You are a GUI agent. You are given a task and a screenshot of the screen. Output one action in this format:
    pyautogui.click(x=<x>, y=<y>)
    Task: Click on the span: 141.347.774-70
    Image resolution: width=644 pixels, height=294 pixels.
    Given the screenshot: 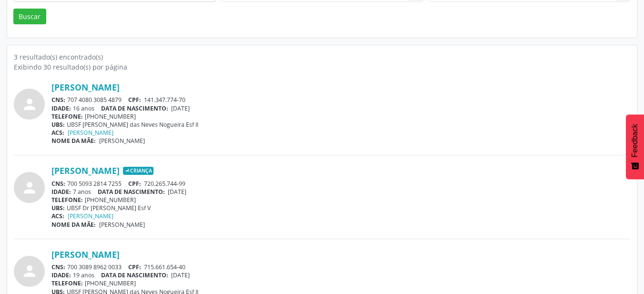 What is the action you would take?
    pyautogui.click(x=164, y=99)
    